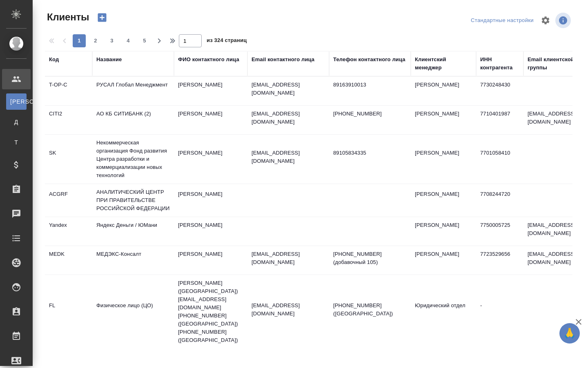 Image resolution: width=588 pixels, height=368 pixels. Describe the element at coordinates (133, 200) in the screenshot. I see `td: АНАЛИТИЧЕСКИЙ ЦЕНТР ПРИ ПРАВИТЕЛЬСТВЕ РОССИЙСКОЙ ФЕДЕРАЦИИ` at that location.